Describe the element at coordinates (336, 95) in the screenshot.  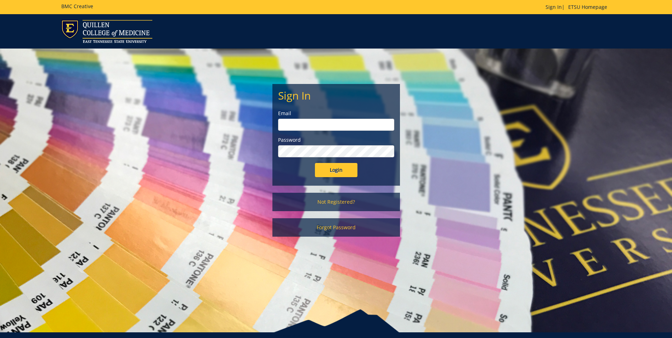
I see `h2: Sign In` at that location.